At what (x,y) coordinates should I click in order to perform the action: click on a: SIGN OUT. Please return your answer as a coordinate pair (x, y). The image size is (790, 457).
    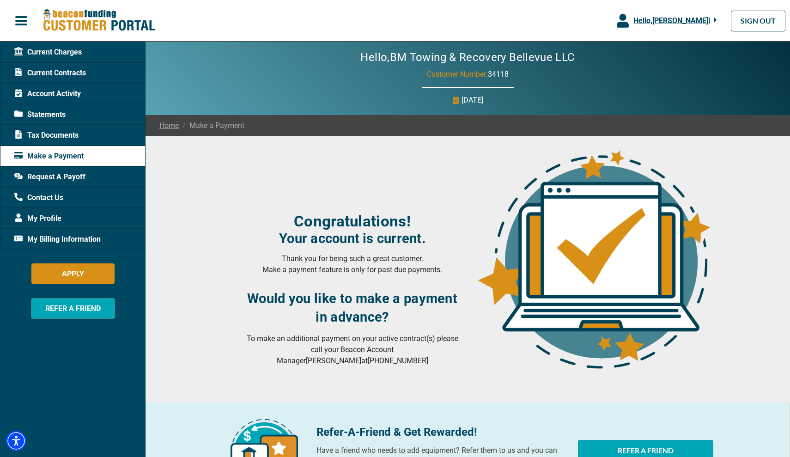
    Looking at the image, I should click on (758, 21).